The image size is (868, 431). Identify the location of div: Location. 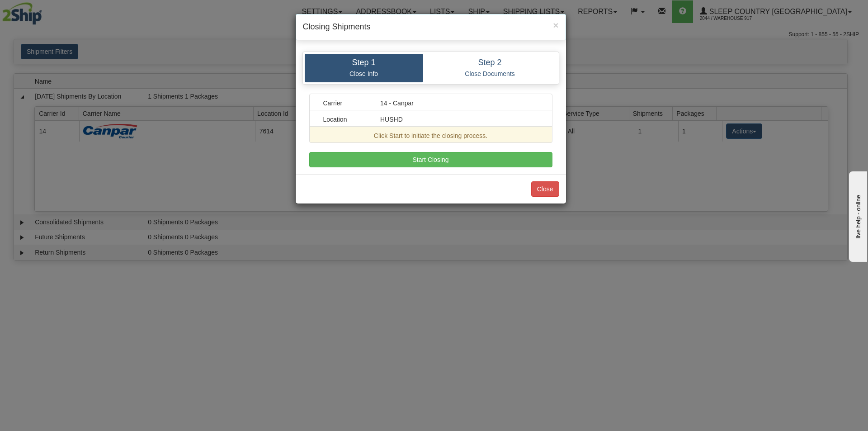
(345, 119).